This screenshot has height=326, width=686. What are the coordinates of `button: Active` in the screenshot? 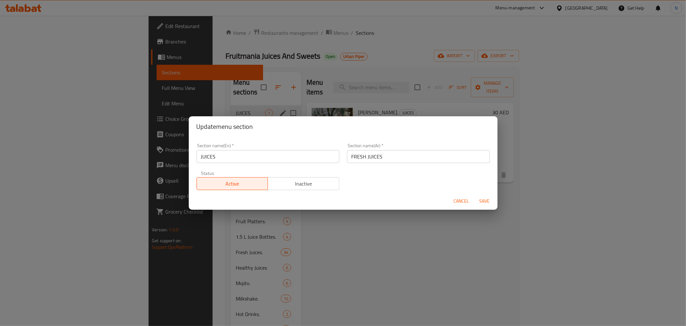 It's located at (232, 183).